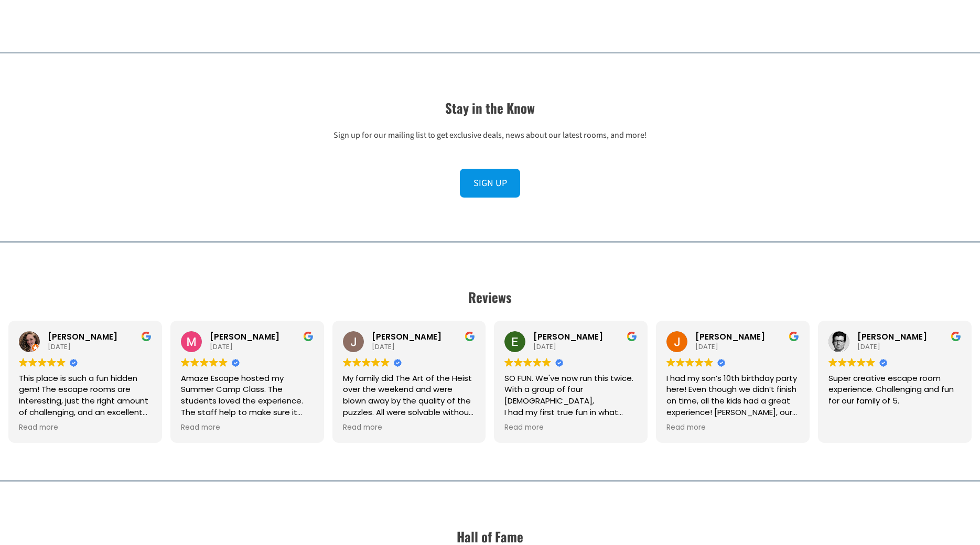 This screenshot has height=545, width=980. Describe the element at coordinates (839, 342) in the screenshot. I see `img: Stephen Leahy profile picture` at that location.